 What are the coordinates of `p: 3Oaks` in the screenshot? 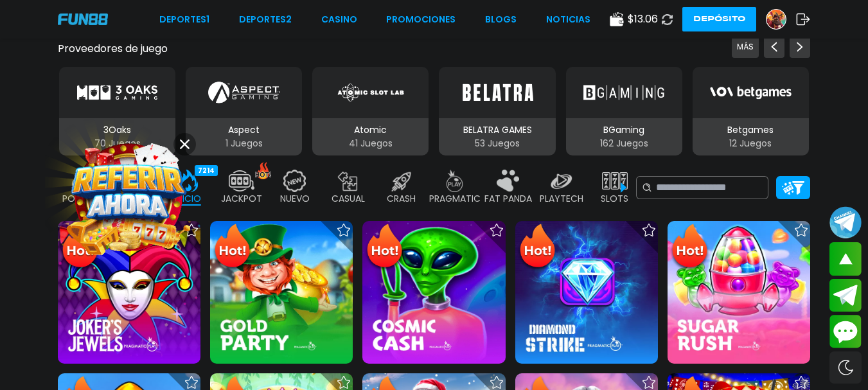 It's located at (117, 130).